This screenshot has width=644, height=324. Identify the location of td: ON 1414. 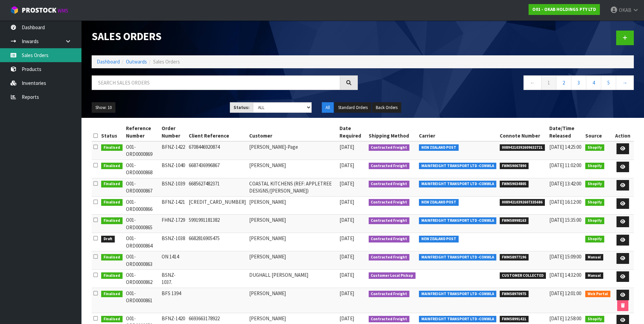
(173, 260).